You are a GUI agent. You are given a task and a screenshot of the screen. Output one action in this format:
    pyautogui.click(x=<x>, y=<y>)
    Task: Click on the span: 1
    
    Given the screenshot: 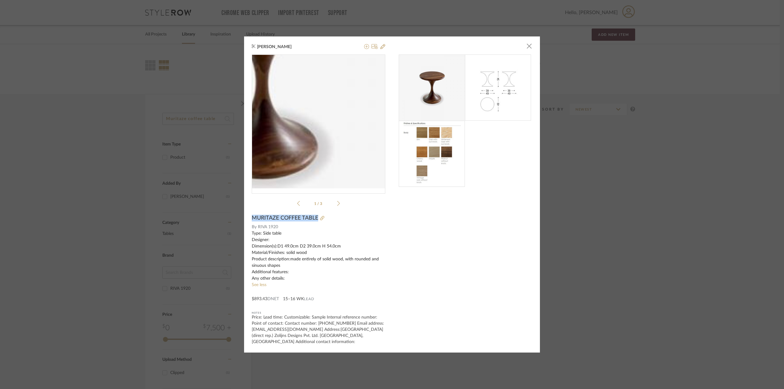 What is the action you would take?
    pyautogui.click(x=316, y=204)
    